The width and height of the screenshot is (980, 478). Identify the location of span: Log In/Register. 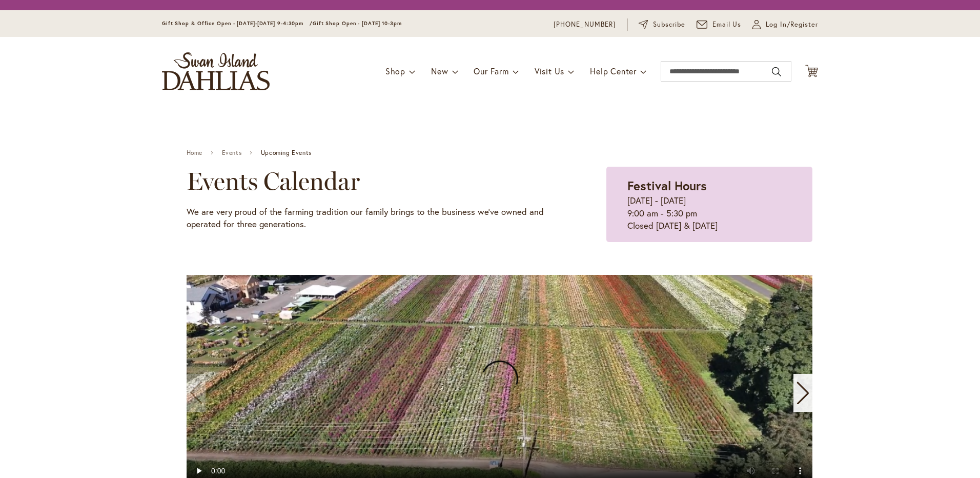
(792, 25).